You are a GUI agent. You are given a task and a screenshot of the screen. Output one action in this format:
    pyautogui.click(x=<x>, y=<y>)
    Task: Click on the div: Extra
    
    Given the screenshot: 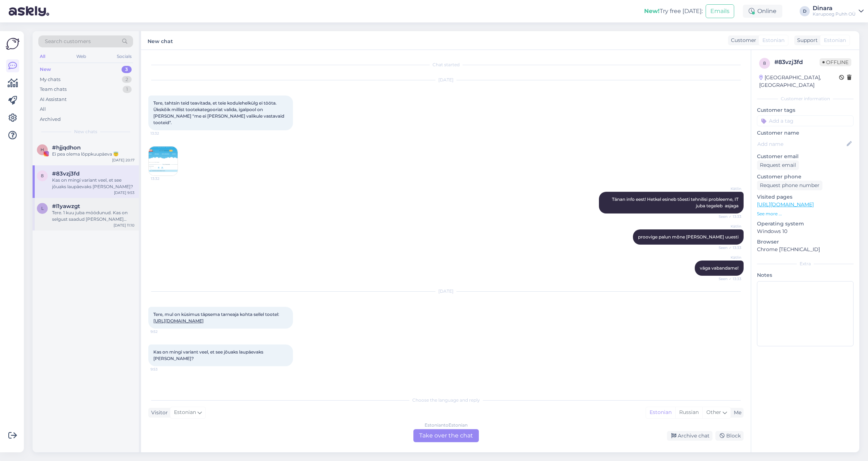 What is the action you would take?
    pyautogui.click(x=805, y=264)
    